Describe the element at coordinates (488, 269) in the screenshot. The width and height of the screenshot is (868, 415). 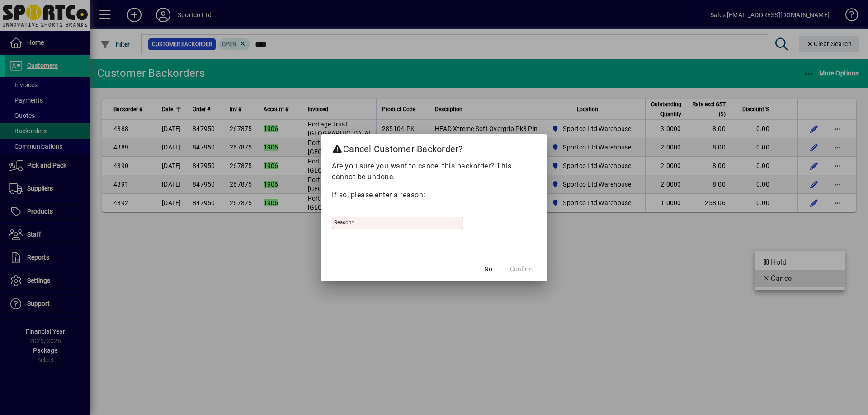
I see `span: No` at that location.